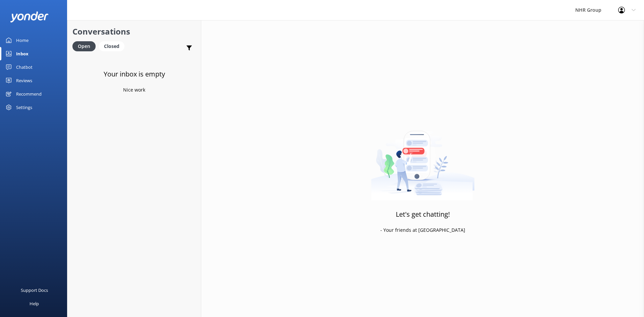 Image resolution: width=644 pixels, height=317 pixels. What do you see at coordinates (24, 67) in the screenshot?
I see `div: Chatbot` at bounding box center [24, 67].